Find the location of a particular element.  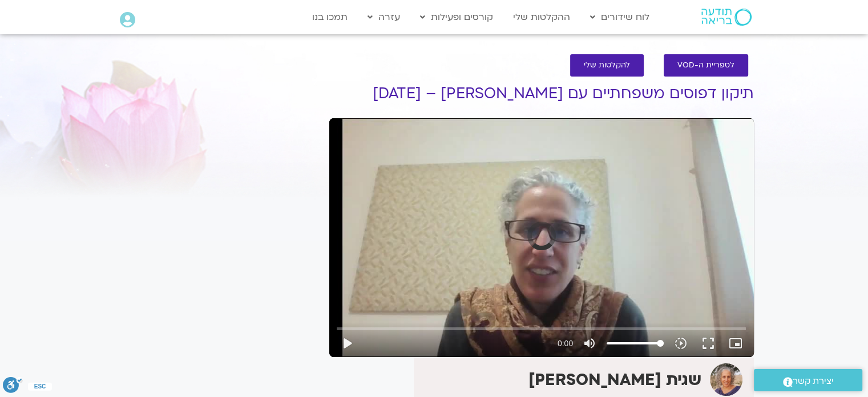

img: שגית רוסו יצחקי is located at coordinates (726, 379).